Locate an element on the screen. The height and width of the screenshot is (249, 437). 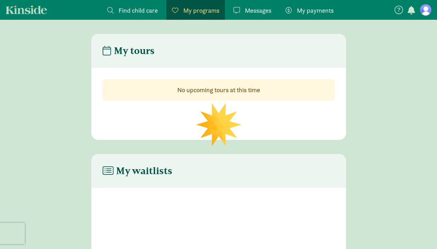
h4: My tours is located at coordinates (128, 51).